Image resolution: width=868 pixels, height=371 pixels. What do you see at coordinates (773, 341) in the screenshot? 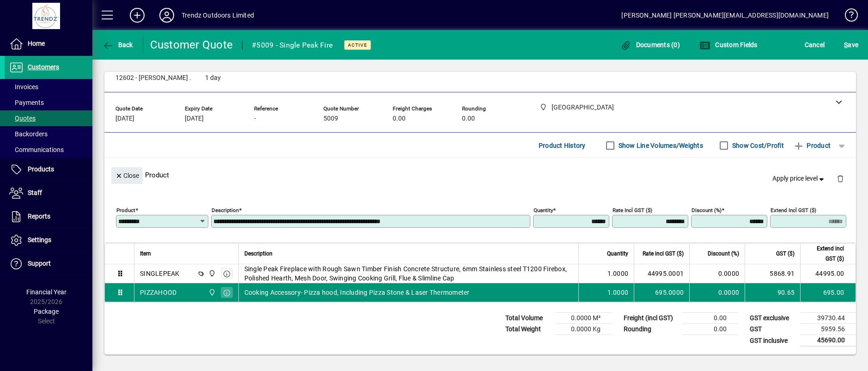
I see `td: GST inclusive` at bounding box center [773, 341].